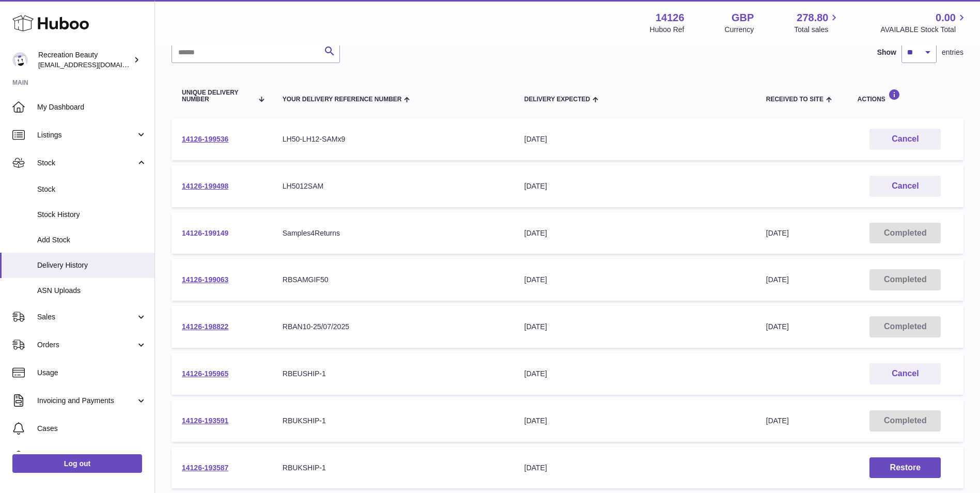 Image resolution: width=980 pixels, height=493 pixels. I want to click on span: Sales, so click(86, 317).